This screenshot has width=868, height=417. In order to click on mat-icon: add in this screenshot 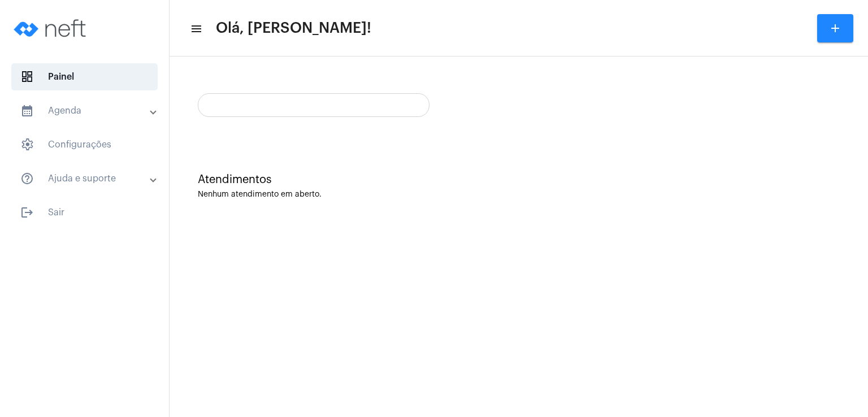, I will do `click(835, 28)`.